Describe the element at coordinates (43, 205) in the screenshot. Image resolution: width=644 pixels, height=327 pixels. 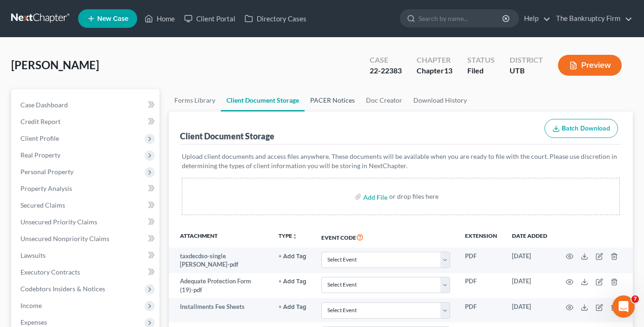
I see `span: Secured Claims` at that location.